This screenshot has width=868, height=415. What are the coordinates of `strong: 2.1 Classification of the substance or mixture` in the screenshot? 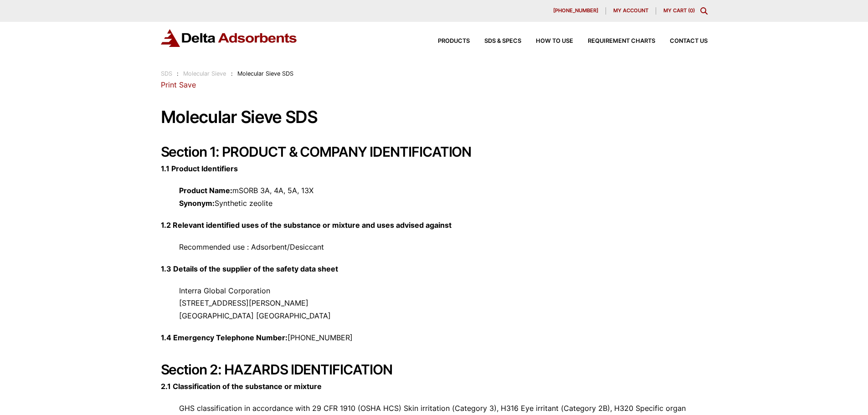 It's located at (241, 386).